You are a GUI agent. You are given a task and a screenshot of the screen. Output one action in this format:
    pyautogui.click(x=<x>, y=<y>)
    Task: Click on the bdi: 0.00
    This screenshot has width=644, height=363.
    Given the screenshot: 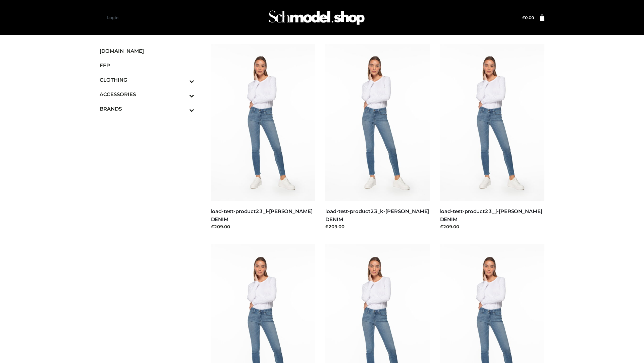 What is the action you would take?
    pyautogui.click(x=528, y=17)
    